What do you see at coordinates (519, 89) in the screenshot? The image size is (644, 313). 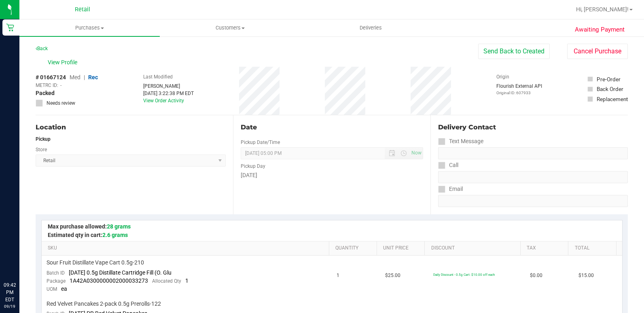 I see `div: Flourish External API` at bounding box center [519, 89].